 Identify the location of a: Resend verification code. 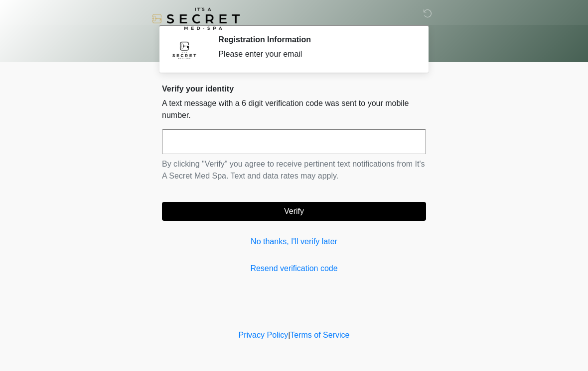
(294, 268).